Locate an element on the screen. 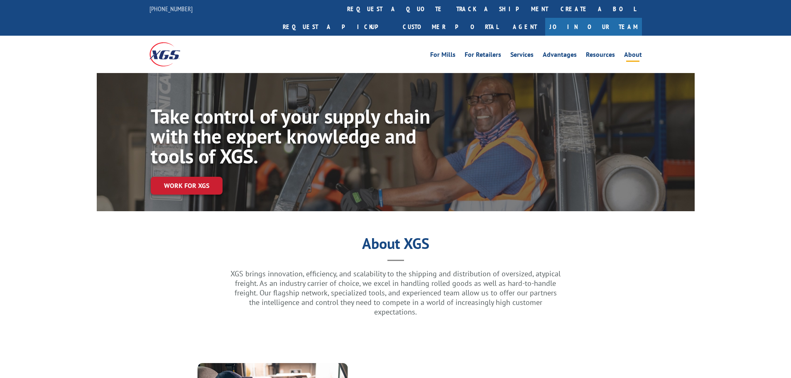 The image size is (791, 378). h1: About XGS is located at coordinates (396, 246).